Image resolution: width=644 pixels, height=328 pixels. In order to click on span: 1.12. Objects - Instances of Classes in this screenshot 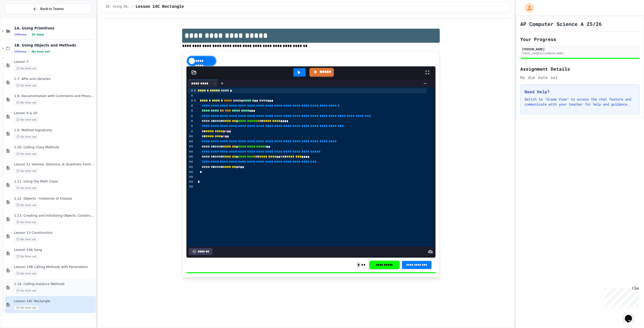, I will do `click(54, 199)`.